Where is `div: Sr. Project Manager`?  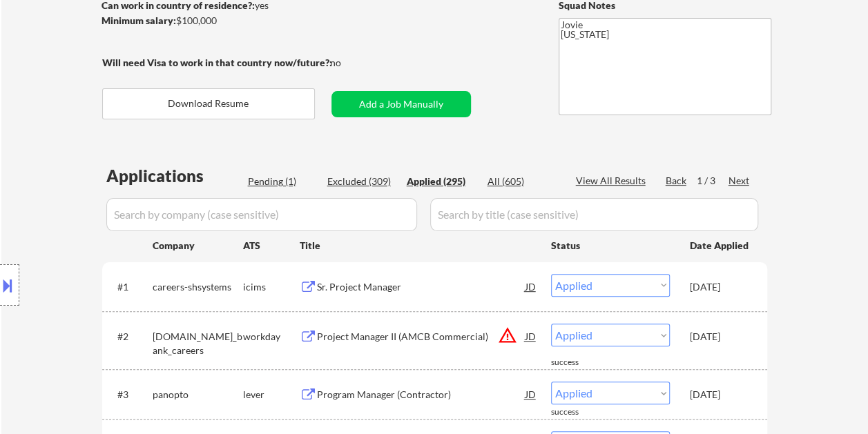 div: Sr. Project Manager is located at coordinates (421, 287).